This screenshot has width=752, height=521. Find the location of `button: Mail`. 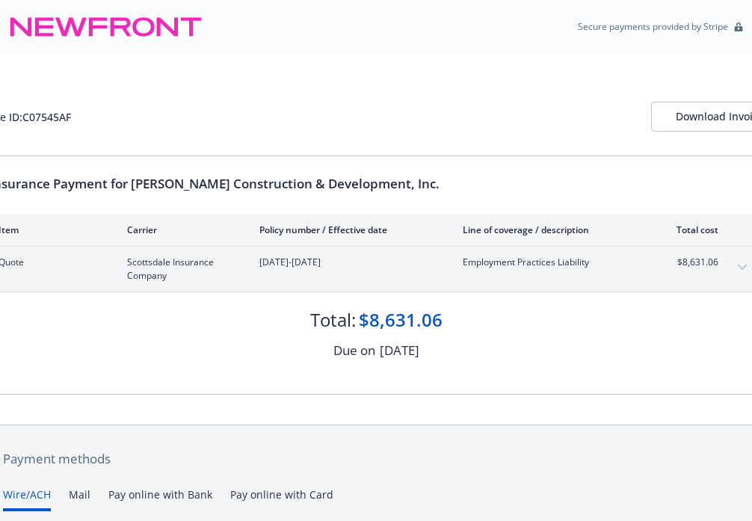

button: Mail is located at coordinates (79, 498).